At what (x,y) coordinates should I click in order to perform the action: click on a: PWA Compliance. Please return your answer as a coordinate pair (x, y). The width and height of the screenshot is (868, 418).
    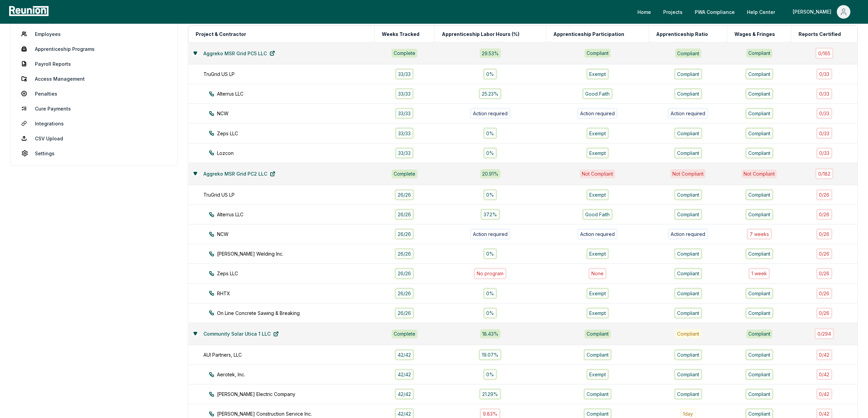
    Looking at the image, I should click on (714, 12).